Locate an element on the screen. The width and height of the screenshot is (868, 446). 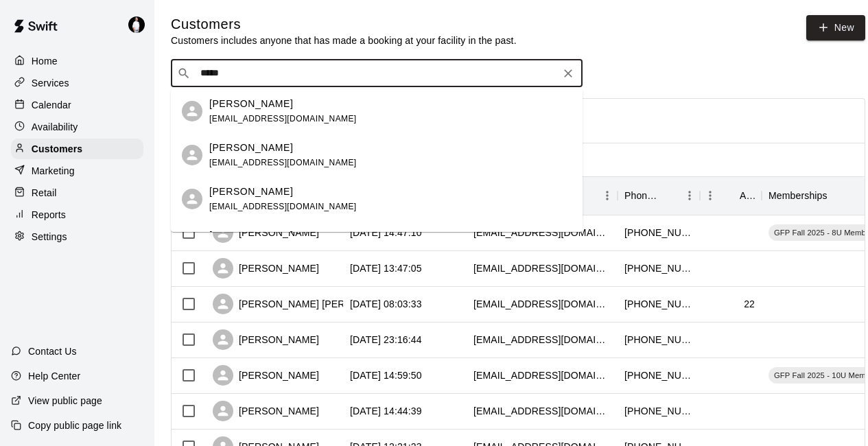
a: Home is located at coordinates (77, 61).